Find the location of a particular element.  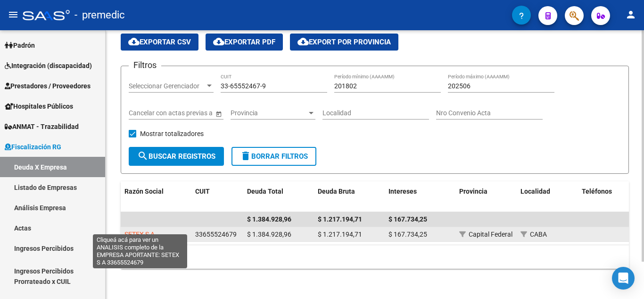

span: Razón Social is located at coordinates (143, 191).